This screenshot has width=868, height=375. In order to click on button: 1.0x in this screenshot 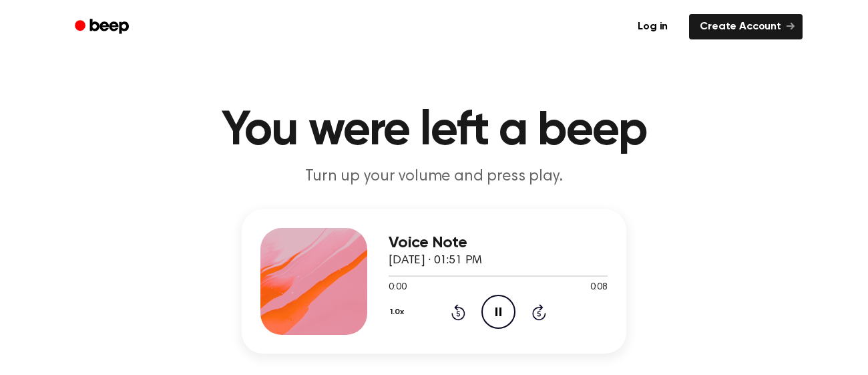, I will do `click(399, 312)`.